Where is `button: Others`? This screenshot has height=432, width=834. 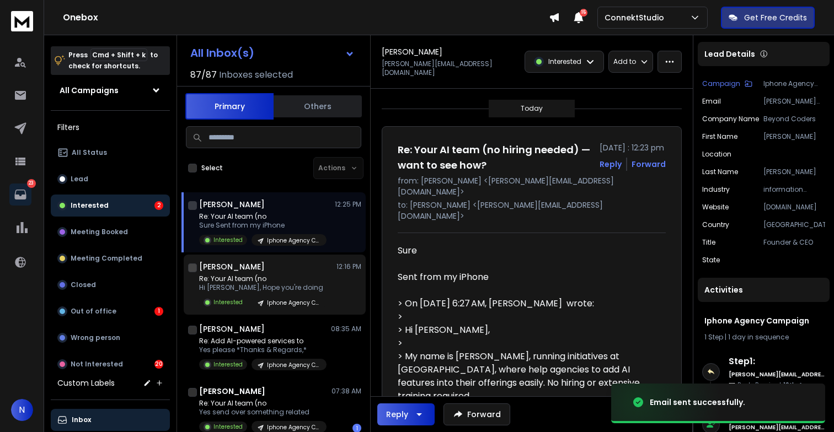 button: Others is located at coordinates (318, 106).